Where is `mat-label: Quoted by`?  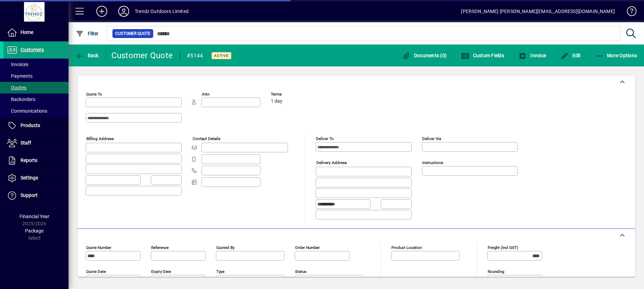 mat-label: Quoted by is located at coordinates (226, 248).